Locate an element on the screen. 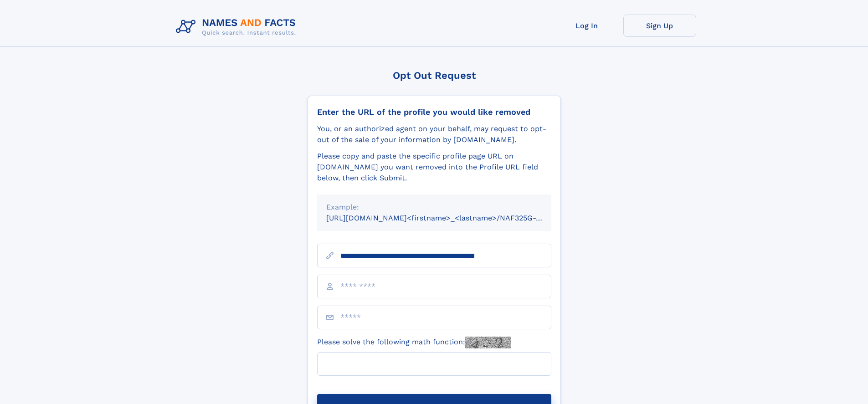 Image resolution: width=868 pixels, height=404 pixels. div: You, or an authorized agent on your behalf, may request to opt-out of the sale of your informatio... is located at coordinates (434, 134).